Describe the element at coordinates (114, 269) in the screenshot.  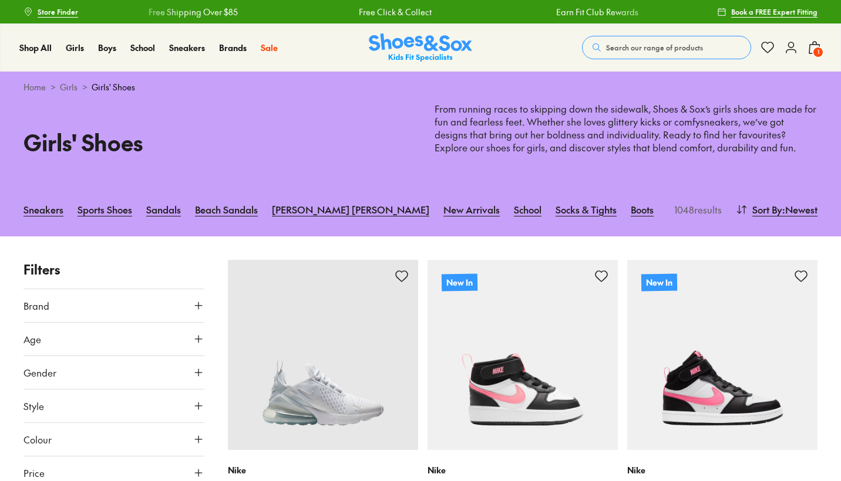
I see `p: Filters` at that location.